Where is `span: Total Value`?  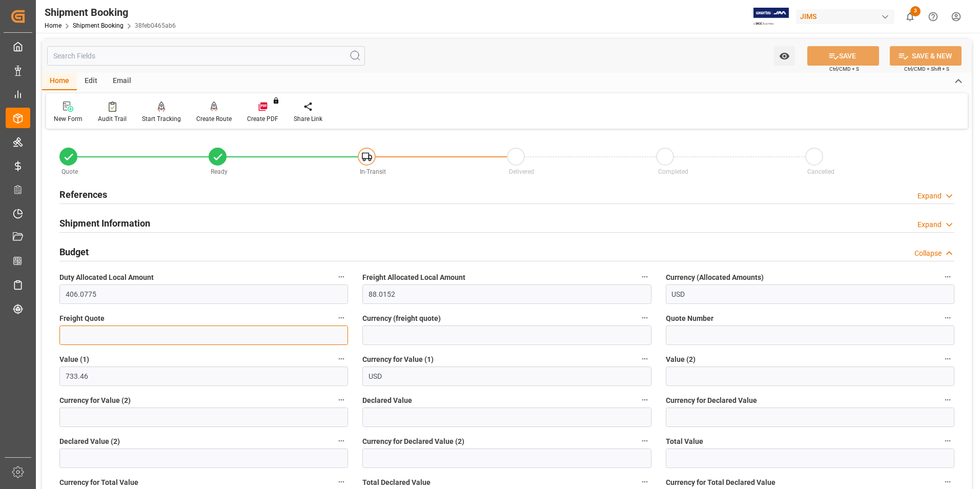 span: Total Value is located at coordinates (684, 441).